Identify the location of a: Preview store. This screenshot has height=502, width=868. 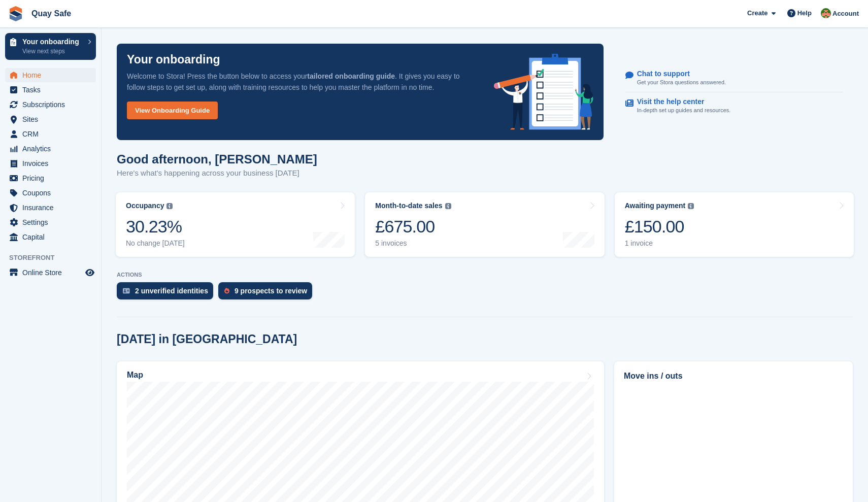
(90, 273).